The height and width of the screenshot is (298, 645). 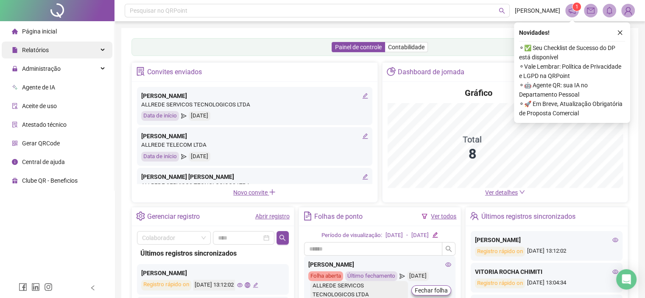 What do you see at coordinates (534, 33) in the screenshot?
I see `span: Novidades !` at bounding box center [534, 33].